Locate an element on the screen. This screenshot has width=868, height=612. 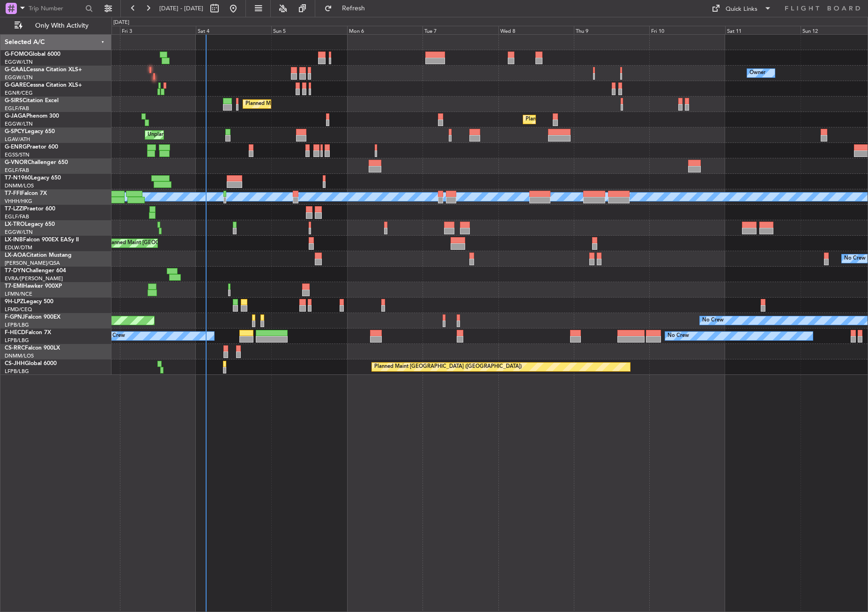
a: F-HECDFalcon 7X is located at coordinates (27, 333).